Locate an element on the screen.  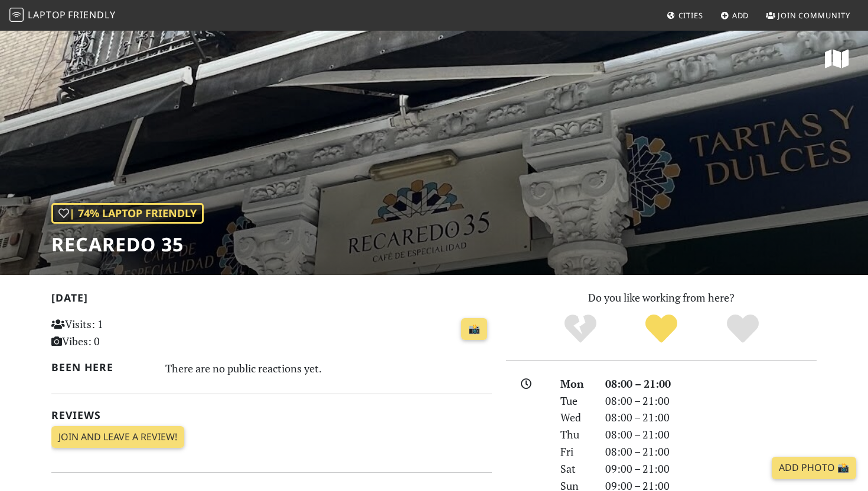
div: | 74% Laptop Friendly is located at coordinates (128, 213).